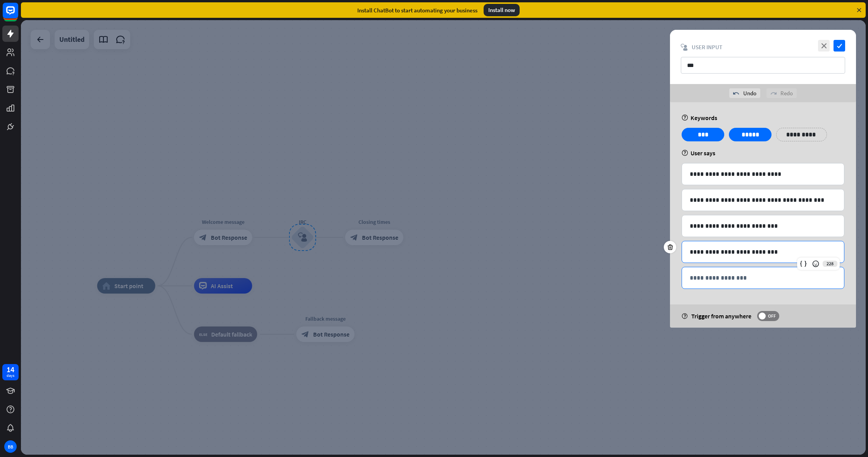  I want to click on button: Open LiveChat chat widget, so click(18, 15).